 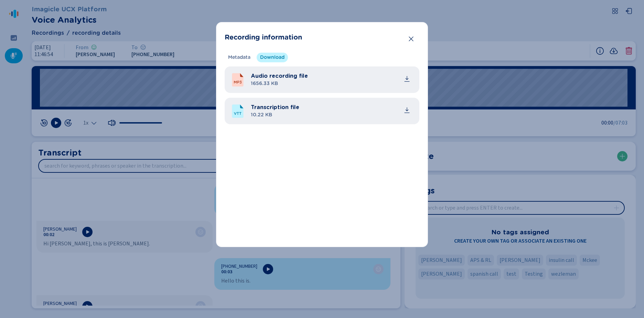 I want to click on span: 10.22 KB, so click(x=275, y=115).